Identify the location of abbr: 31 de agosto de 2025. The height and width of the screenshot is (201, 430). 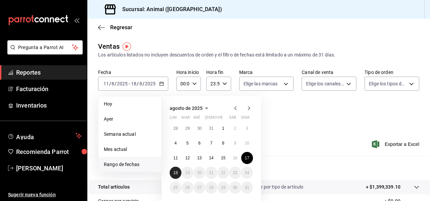
(247, 188).